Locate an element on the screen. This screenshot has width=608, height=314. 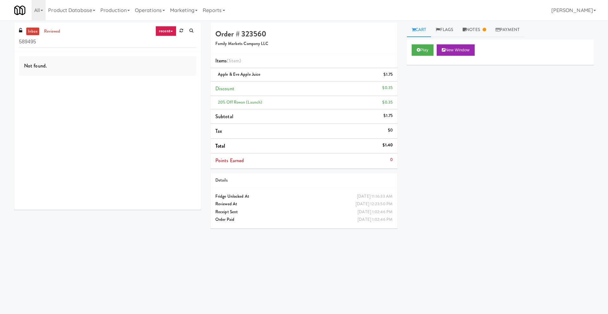
button: New Window is located at coordinates (456, 50).